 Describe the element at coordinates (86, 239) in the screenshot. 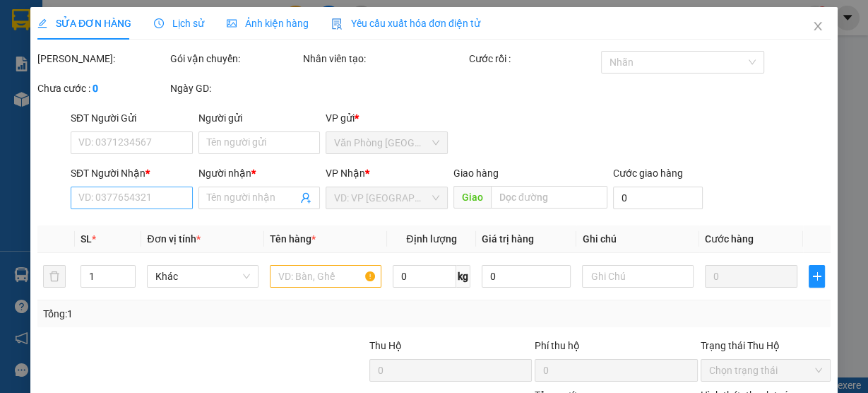

I see `span: SL` at that location.